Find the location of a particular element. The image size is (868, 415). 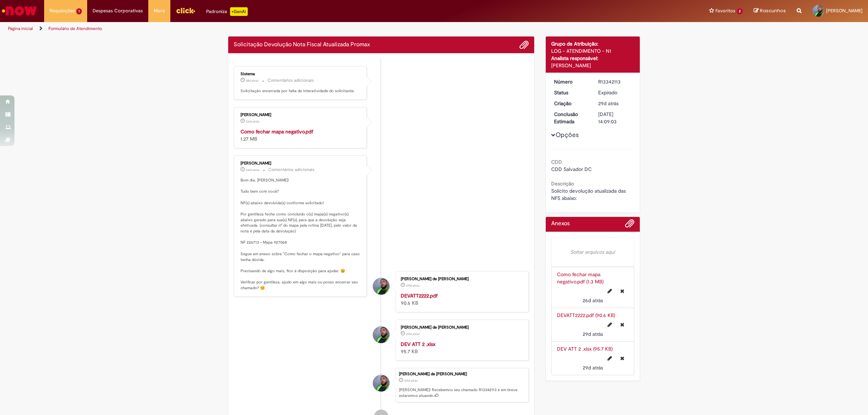

div: 95.7 KB is located at coordinates (461, 348).